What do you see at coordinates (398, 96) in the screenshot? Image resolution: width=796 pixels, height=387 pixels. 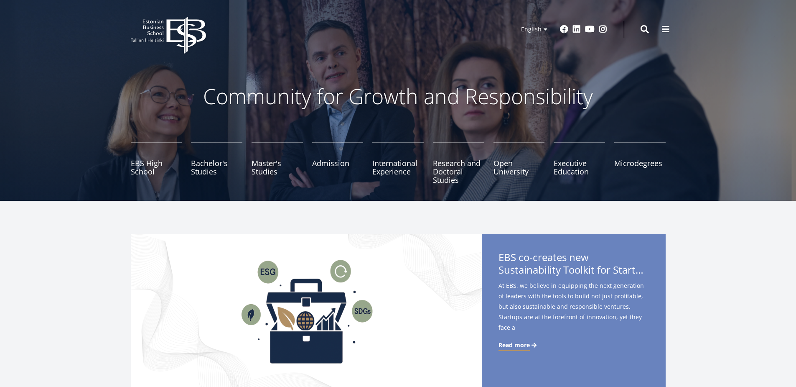 I see `p: Community for Growth and Responsibility` at bounding box center [398, 96].